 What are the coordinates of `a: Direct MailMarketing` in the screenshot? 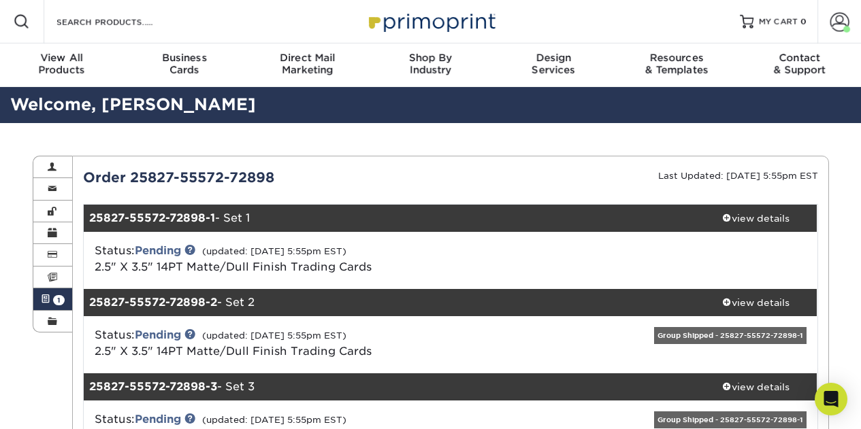 It's located at (307, 65).